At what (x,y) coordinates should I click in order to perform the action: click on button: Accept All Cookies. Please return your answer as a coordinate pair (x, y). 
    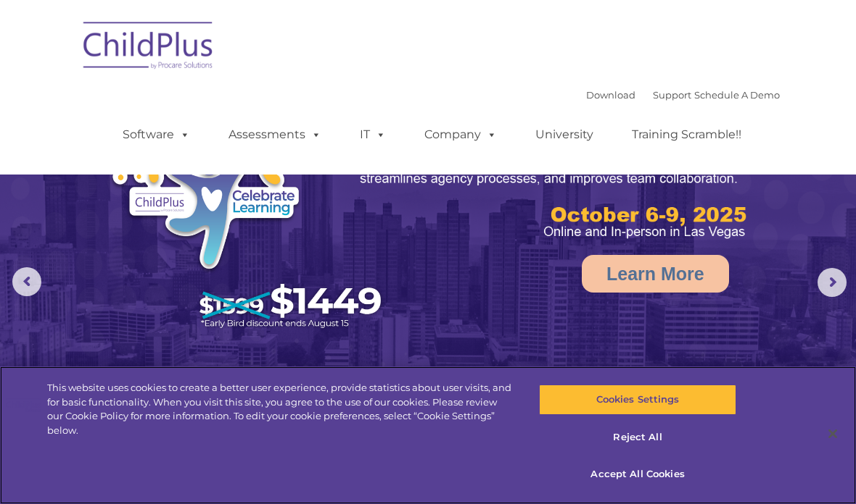
    Looking at the image, I should click on (637, 474).